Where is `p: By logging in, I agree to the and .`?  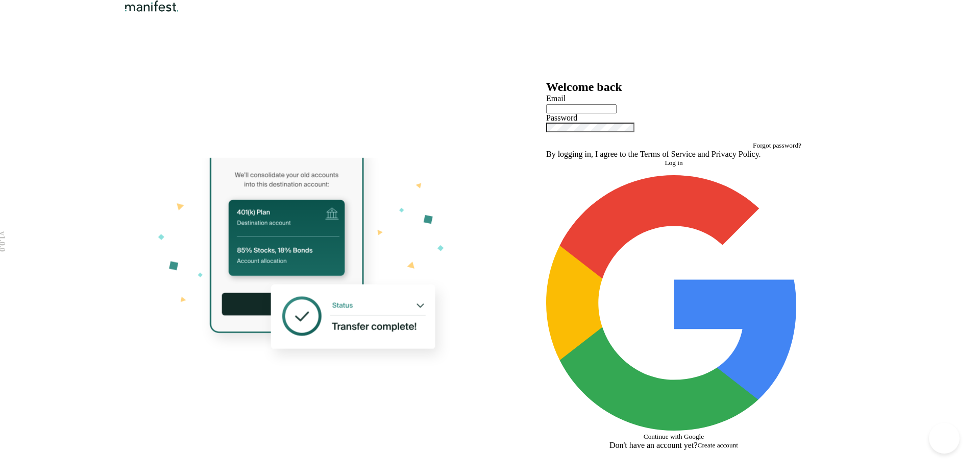 p: By logging in, I agree to the and . is located at coordinates (674, 154).